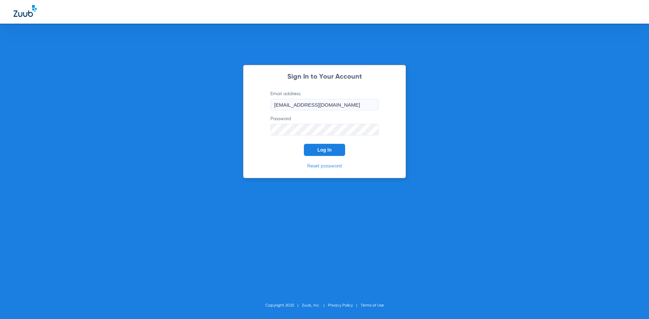 The image size is (649, 319). I want to click on a: Terms of Use, so click(372, 306).